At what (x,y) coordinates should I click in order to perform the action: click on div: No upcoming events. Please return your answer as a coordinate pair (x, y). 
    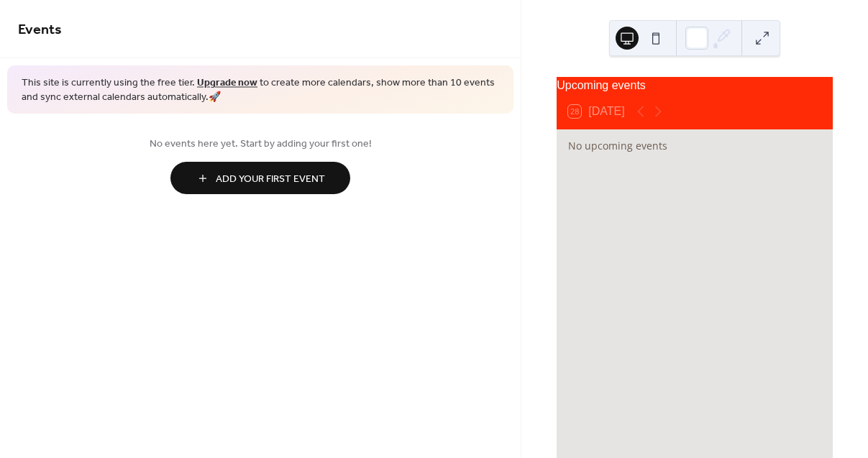
    Looking at the image, I should click on (695, 145).